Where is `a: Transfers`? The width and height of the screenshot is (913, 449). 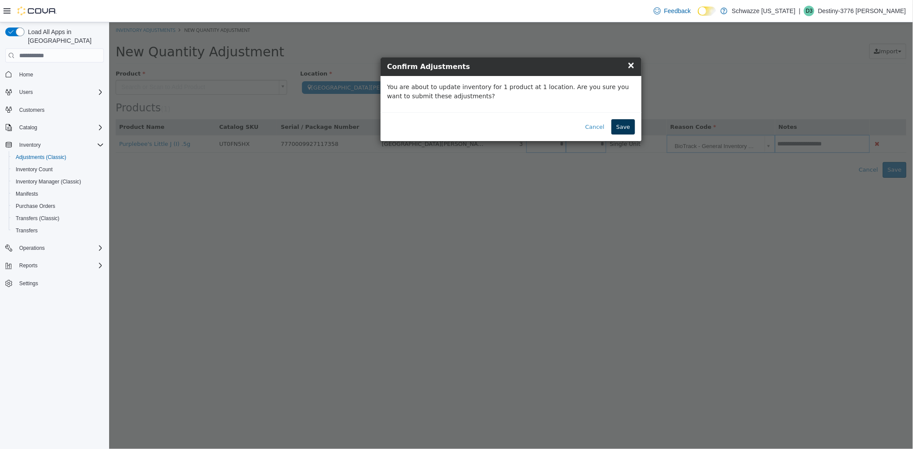
a: Transfers is located at coordinates (27, 230).